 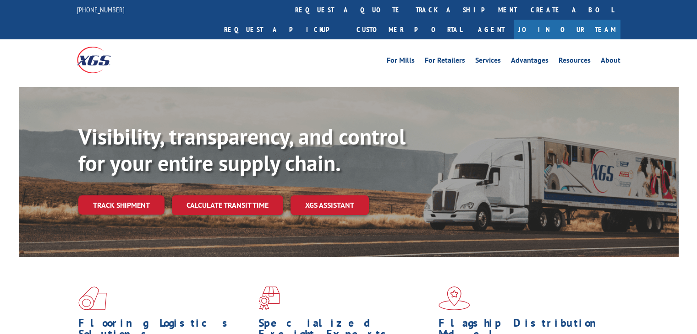 I want to click on a: Advantages, so click(x=529, y=62).